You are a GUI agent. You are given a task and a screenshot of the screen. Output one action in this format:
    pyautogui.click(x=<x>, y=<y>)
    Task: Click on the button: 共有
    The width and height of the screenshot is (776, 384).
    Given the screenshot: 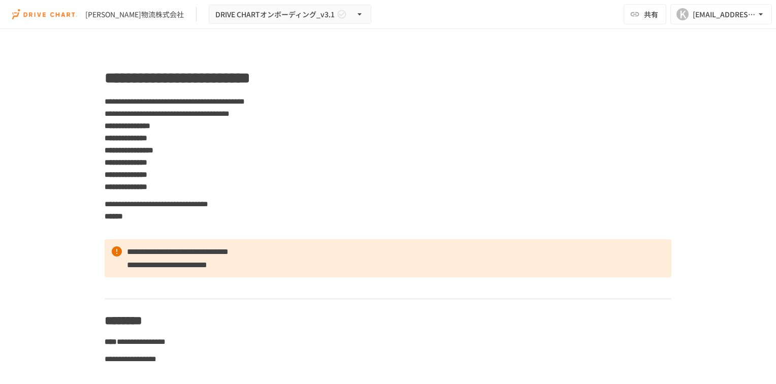 What is the action you would take?
    pyautogui.click(x=645, y=14)
    